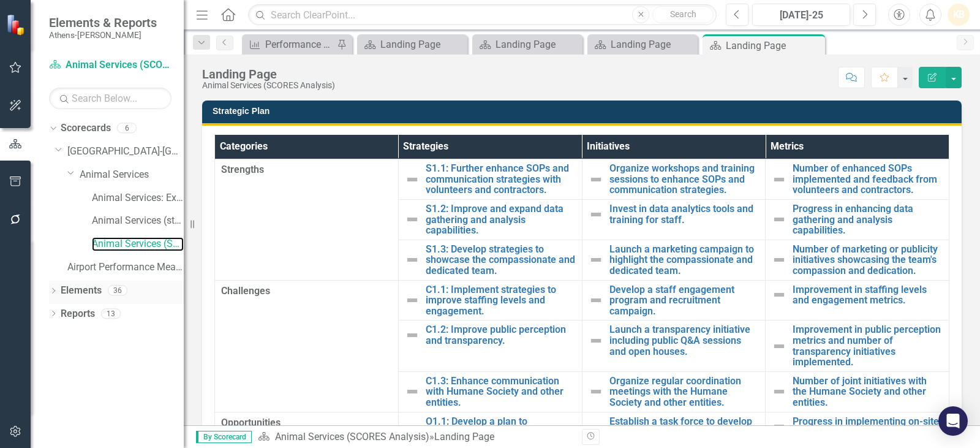  I want to click on a: Animal Services (stakeholder theory), so click(137, 221).